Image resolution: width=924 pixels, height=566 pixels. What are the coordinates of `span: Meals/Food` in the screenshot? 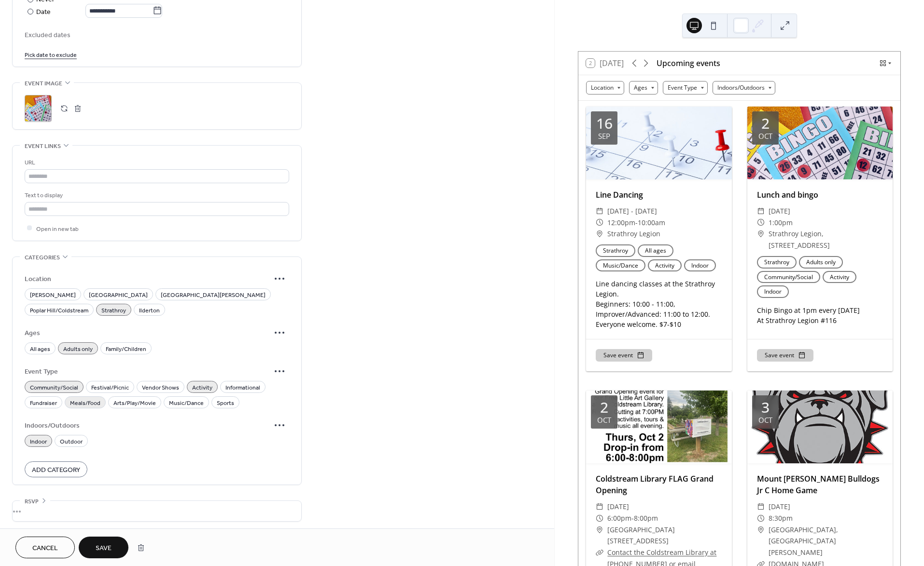 It's located at (85, 403).